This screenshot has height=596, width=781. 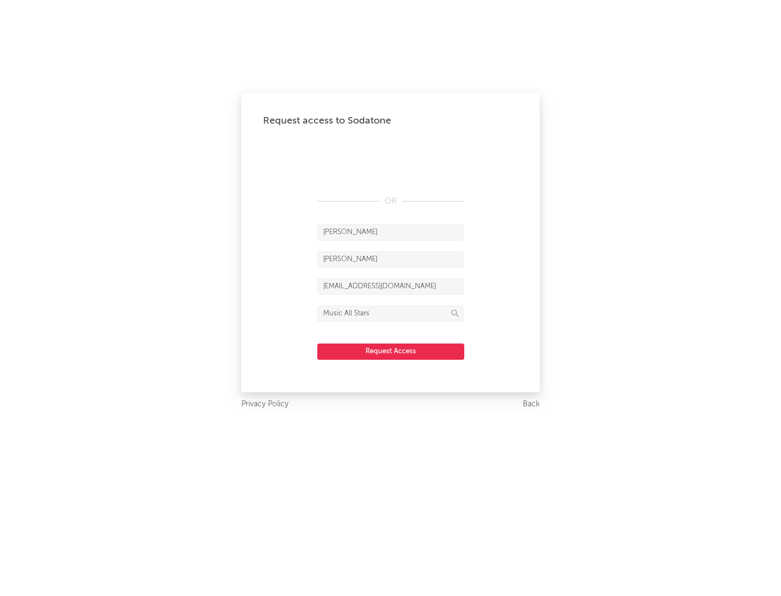 What do you see at coordinates (390, 314) in the screenshot?
I see `input: Division` at bounding box center [390, 314].